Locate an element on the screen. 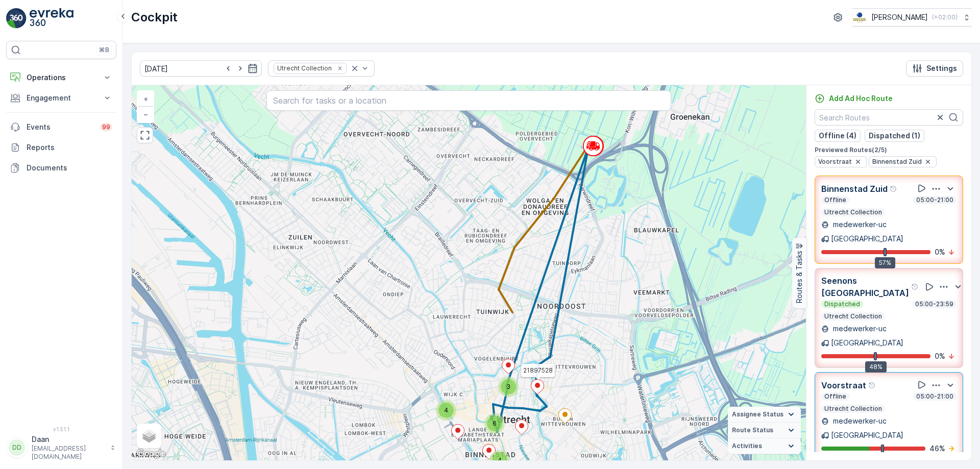 Image resolution: width=980 pixels, height=469 pixels. img: Google is located at coordinates (151, 454).